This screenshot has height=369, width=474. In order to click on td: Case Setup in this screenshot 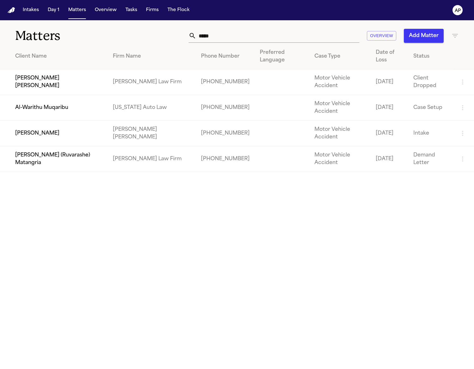, I will do `click(431, 108)`.